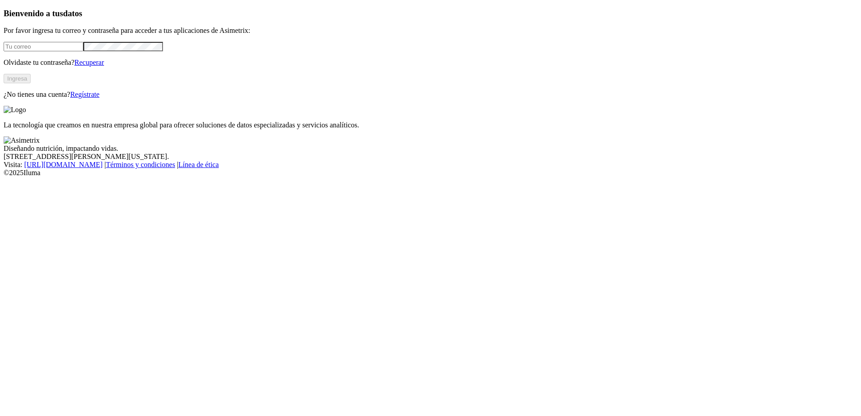  What do you see at coordinates (72, 13) in the screenshot?
I see `span: datos` at bounding box center [72, 13].